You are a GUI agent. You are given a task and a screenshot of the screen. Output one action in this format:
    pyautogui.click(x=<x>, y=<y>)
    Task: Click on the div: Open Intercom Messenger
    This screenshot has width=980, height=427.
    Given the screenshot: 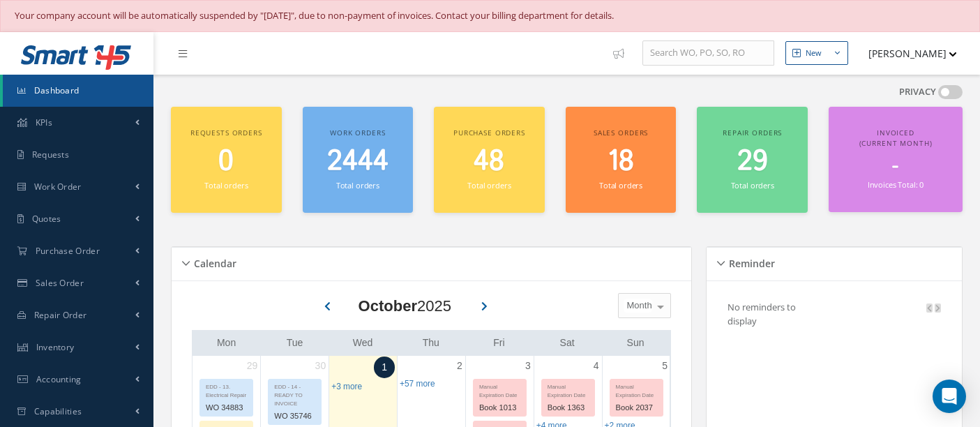 What is the action you would take?
    pyautogui.click(x=949, y=396)
    